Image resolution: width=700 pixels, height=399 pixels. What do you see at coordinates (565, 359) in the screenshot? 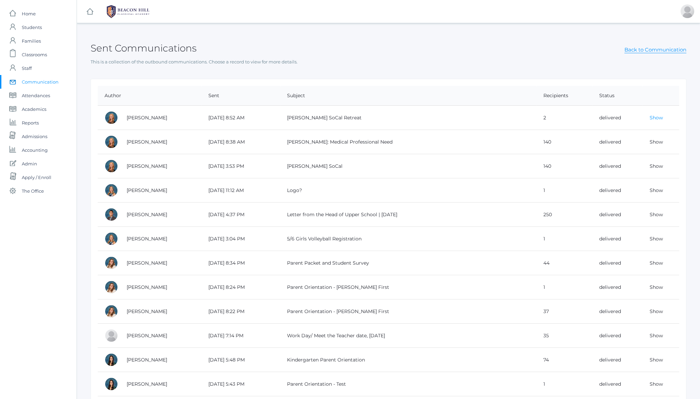
I see `td: 74` at bounding box center [565, 359].